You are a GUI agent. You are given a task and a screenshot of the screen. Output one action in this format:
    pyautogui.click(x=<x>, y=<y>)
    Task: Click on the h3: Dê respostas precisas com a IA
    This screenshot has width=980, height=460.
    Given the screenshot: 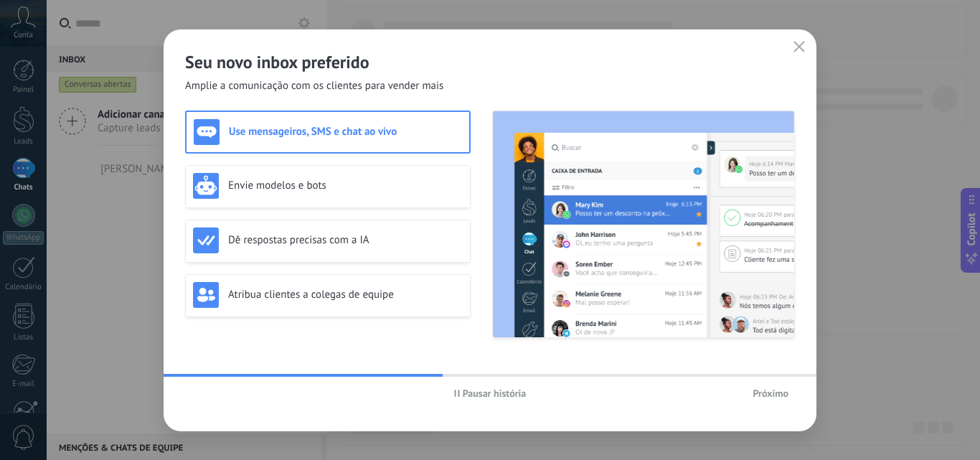 What is the action you would take?
    pyautogui.click(x=345, y=239)
    